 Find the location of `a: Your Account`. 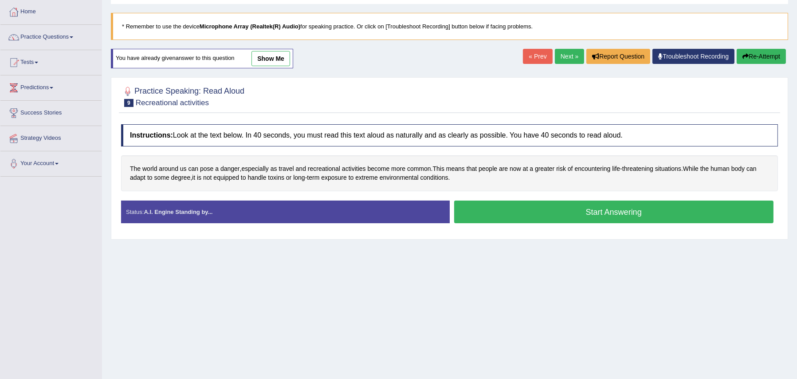

a: Your Account is located at coordinates (51, 162).